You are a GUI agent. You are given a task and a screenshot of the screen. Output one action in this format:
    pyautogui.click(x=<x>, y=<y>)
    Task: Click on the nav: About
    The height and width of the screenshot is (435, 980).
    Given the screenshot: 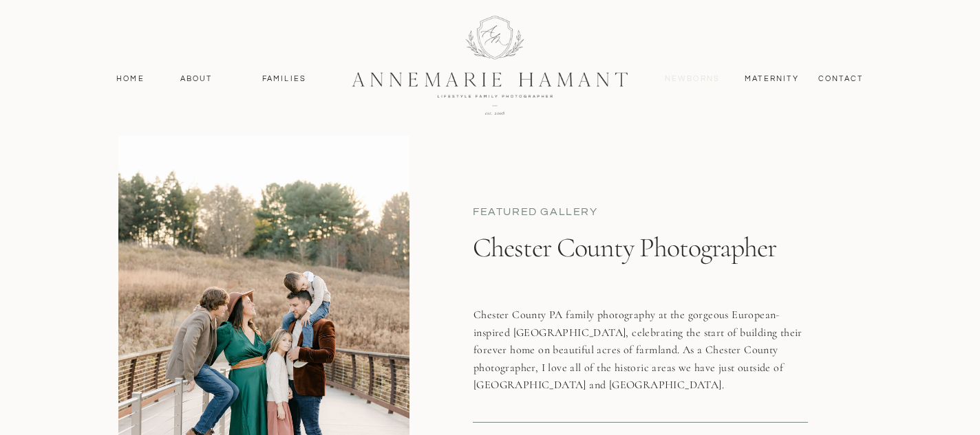 What is the action you would take?
    pyautogui.click(x=196, y=79)
    